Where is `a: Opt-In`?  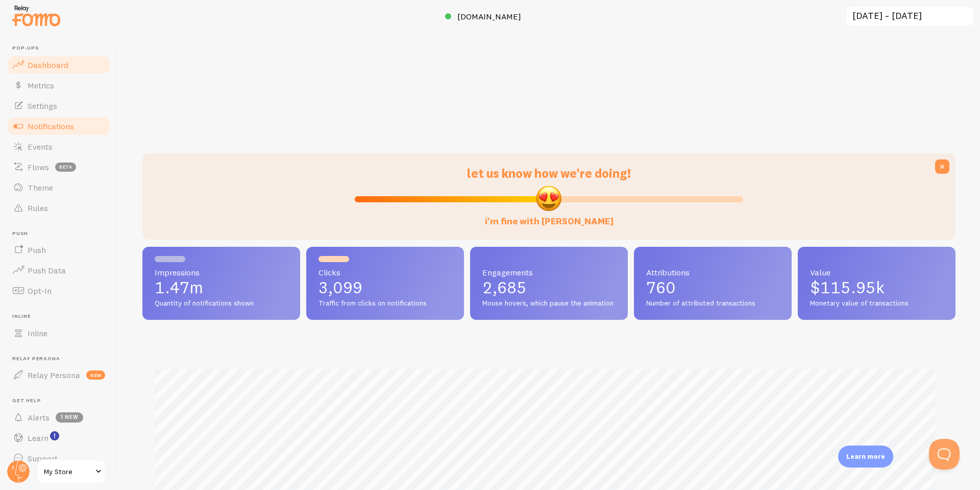 a: Opt-In is located at coordinates (59, 291).